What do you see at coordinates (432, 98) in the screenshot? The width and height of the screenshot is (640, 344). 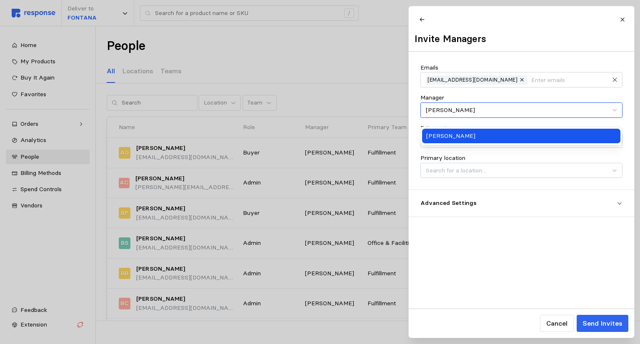 I see `p: Manager` at bounding box center [432, 98].